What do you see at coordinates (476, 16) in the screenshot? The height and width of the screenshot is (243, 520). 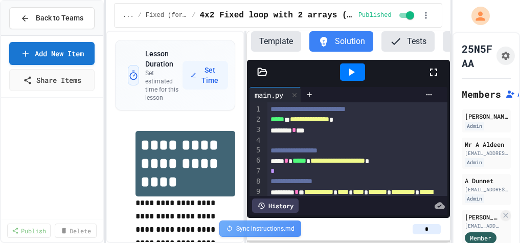 I see `div: My Account` at bounding box center [476, 16].